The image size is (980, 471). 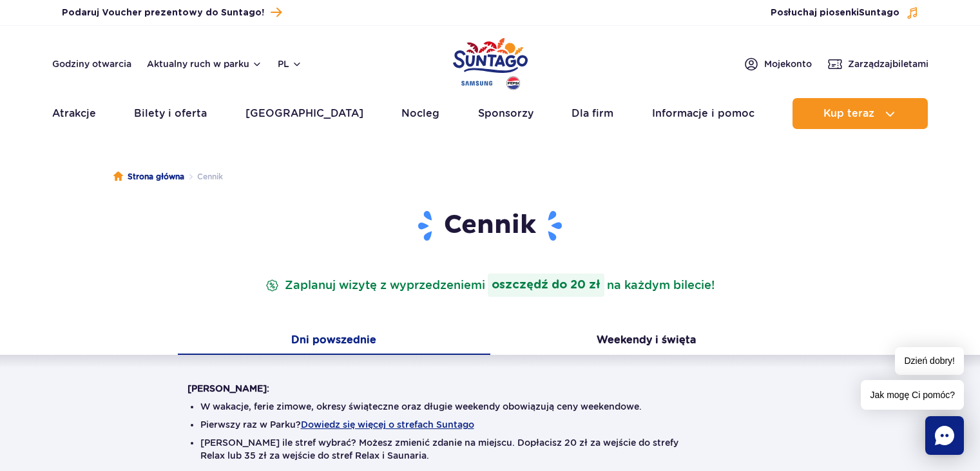 What do you see at coordinates (490, 406) in the screenshot?
I see `li: W wakacje, ferie zimowe, okresy świąteczne oraz długie weekendy obowiązują ceny weekendowe.` at bounding box center [490, 406].